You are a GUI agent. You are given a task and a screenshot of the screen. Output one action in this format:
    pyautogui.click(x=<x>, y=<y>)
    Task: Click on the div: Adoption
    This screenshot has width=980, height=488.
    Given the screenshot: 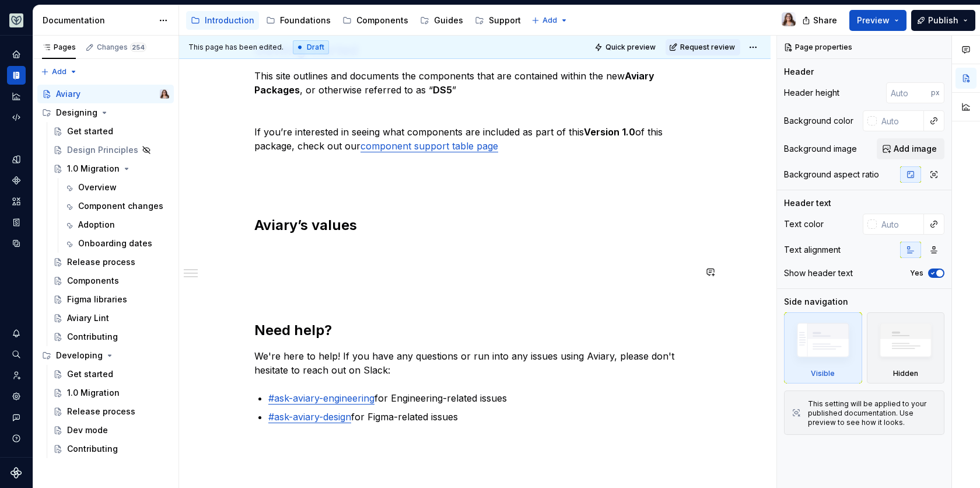 What is the action you would take?
    pyautogui.click(x=96, y=225)
    